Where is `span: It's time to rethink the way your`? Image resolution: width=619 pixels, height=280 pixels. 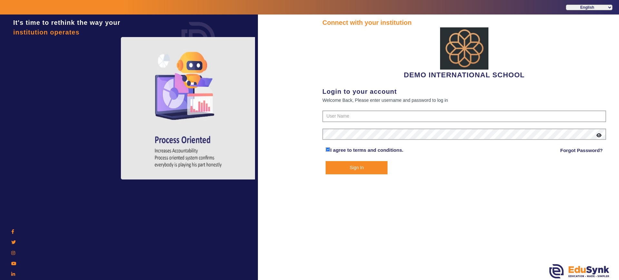
span: It's time to rethink the way your is located at coordinates (67, 23).